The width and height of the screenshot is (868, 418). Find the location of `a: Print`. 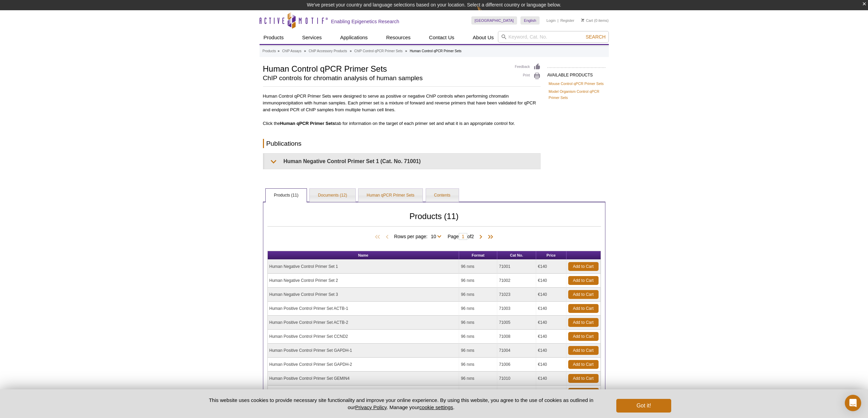

a: Print is located at coordinates (528, 76).